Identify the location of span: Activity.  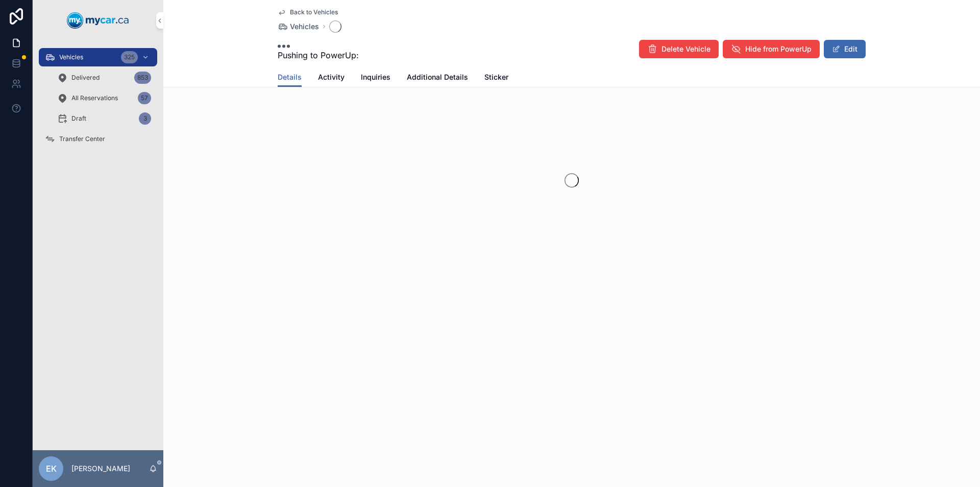
(331, 77).